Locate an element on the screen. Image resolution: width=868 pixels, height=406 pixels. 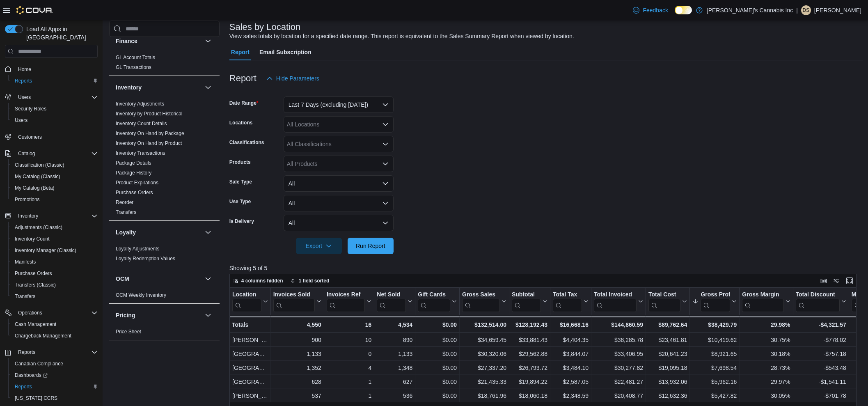
div: $38,429.79 is located at coordinates (715, 325).